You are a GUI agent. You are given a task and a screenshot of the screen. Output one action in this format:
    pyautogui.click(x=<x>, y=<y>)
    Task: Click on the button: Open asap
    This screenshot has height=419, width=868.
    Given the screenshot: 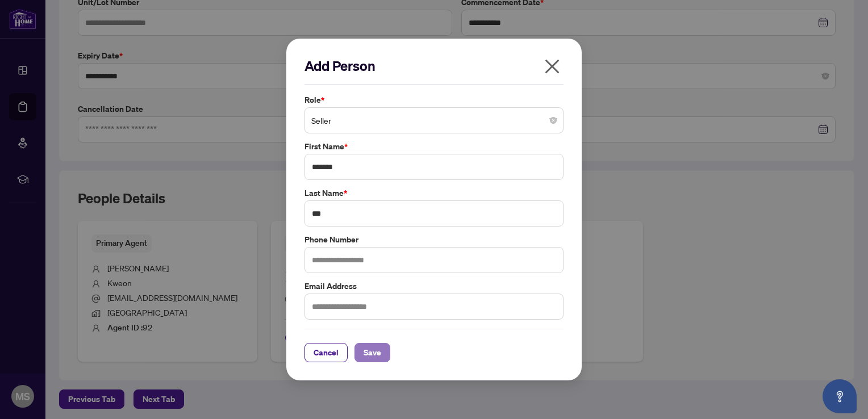 What is the action you would take?
    pyautogui.click(x=839, y=396)
    